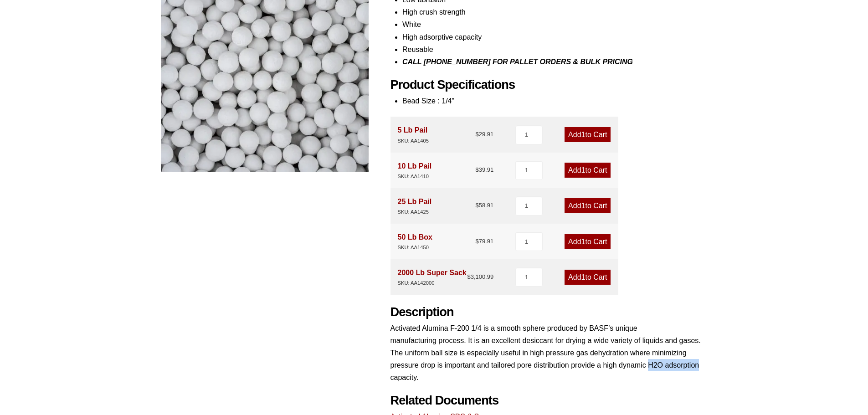 Image resolution: width=868 pixels, height=415 pixels. Describe the element at coordinates (555, 101) in the screenshot. I see `li: Bead Size : 1/4"` at that location.